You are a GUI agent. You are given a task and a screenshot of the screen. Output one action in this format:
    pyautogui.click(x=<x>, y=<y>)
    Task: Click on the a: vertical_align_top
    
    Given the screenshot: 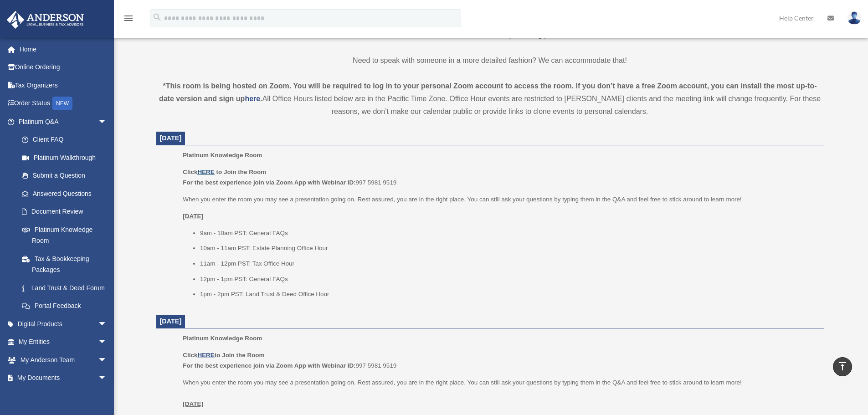 What is the action you would take?
    pyautogui.click(x=842, y=366)
    